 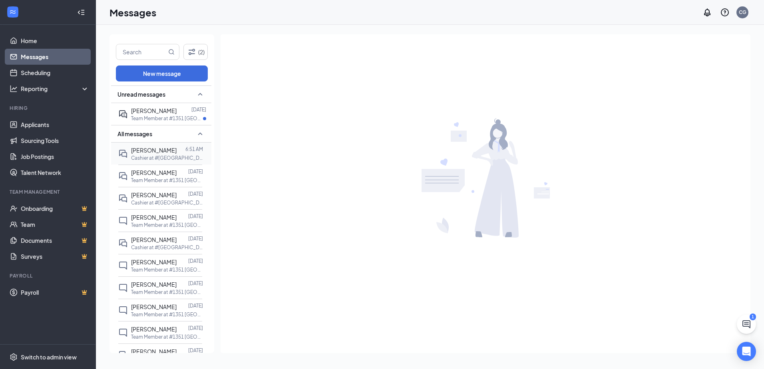 What do you see at coordinates (133, 12) in the screenshot?
I see `h1: Messages` at bounding box center [133, 12].